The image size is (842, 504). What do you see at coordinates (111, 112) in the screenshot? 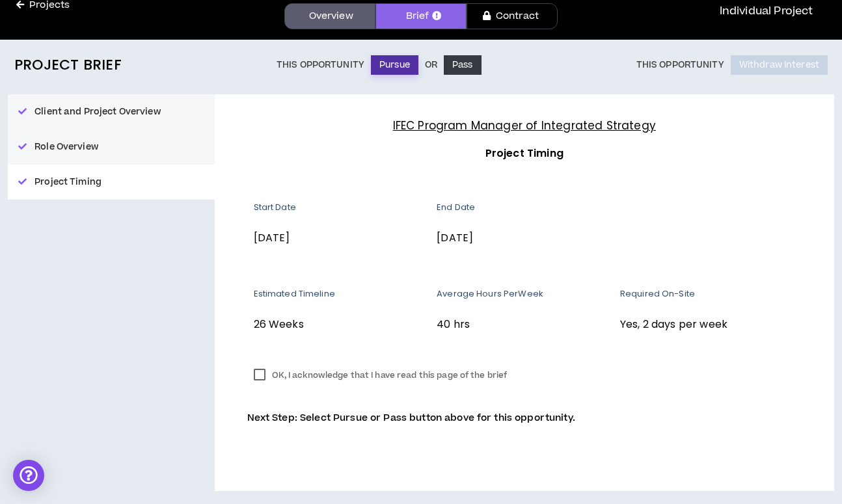
I see `button: Client and Project Overview` at bounding box center [111, 112].